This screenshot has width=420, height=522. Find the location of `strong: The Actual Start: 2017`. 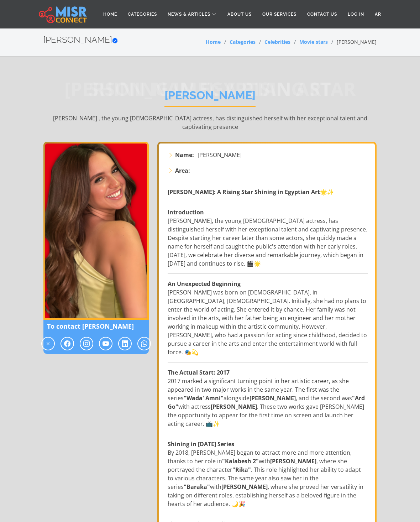

strong: The Actual Start: 2017 is located at coordinates (198, 372).